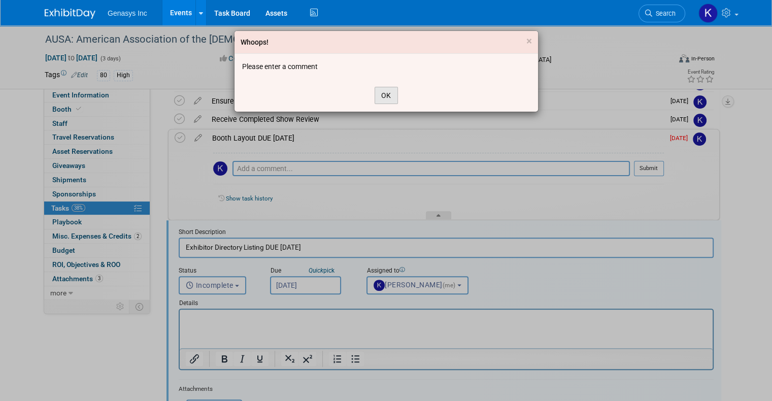 The height and width of the screenshot is (401, 772). Describe the element at coordinates (386, 67) in the screenshot. I see `div: Please enter a comment` at that location.